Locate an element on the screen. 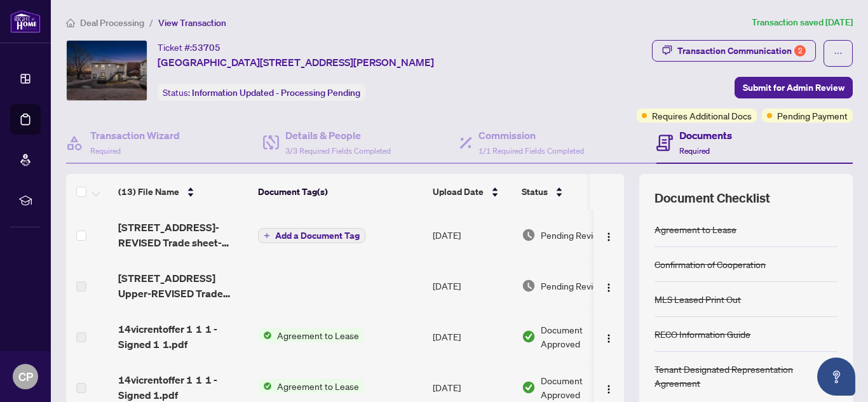 The image size is (868, 402). span: Add a Document Tag is located at coordinates (317, 235).